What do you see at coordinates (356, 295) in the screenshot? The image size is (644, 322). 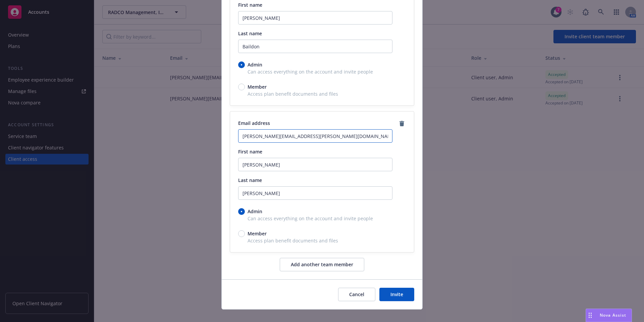 I see `button: Cancel` at bounding box center [356, 295].